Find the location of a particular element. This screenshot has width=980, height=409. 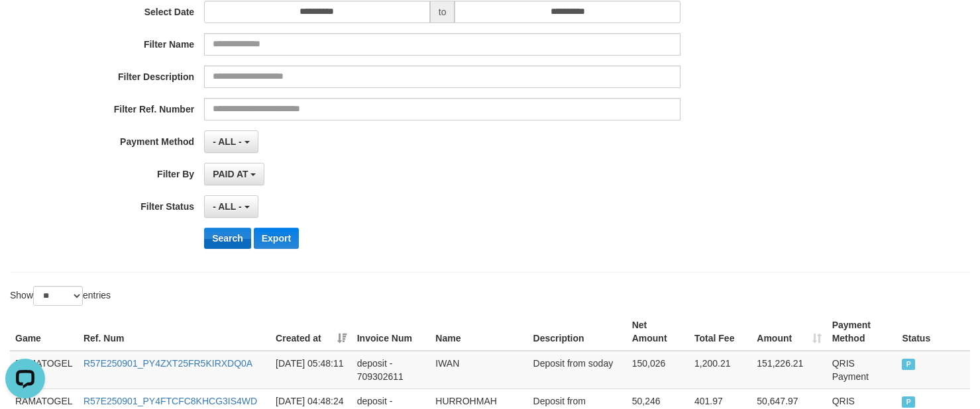

th: Ref. Num is located at coordinates (174, 332).